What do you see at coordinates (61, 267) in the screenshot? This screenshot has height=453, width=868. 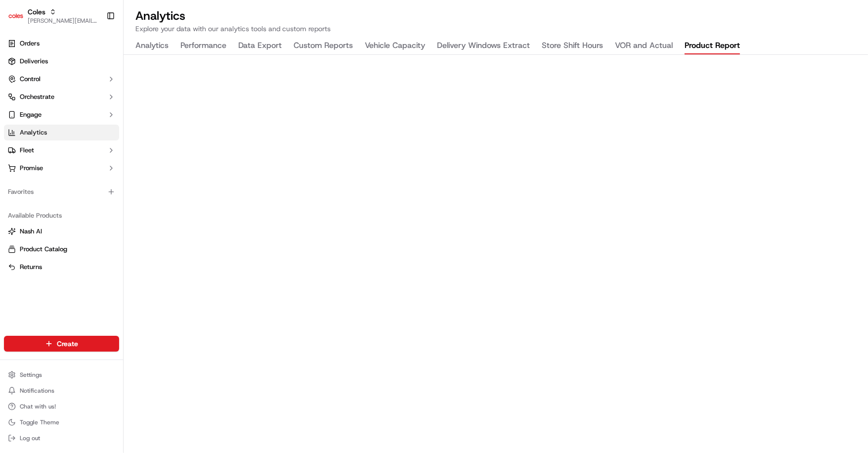 I see `a: Returns` at bounding box center [61, 267].